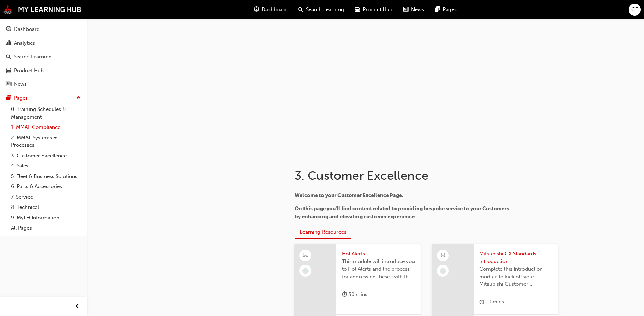  I want to click on span: Product Hub, so click(377, 9).